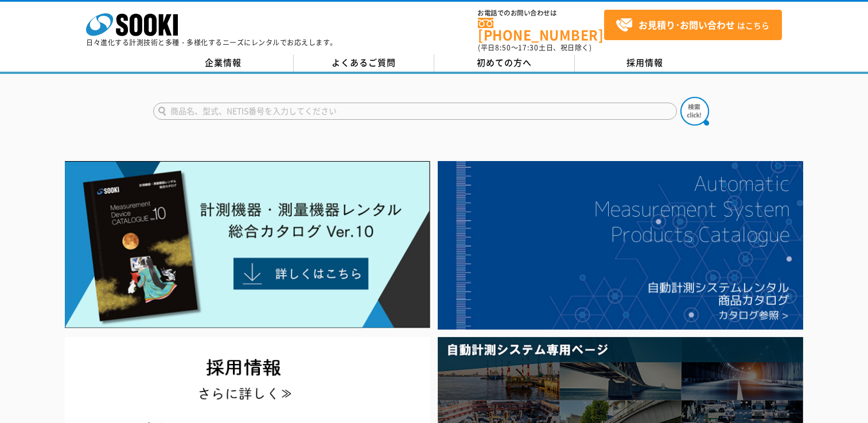  Describe the element at coordinates (693, 25) in the screenshot. I see `span: はこちら` at that location.